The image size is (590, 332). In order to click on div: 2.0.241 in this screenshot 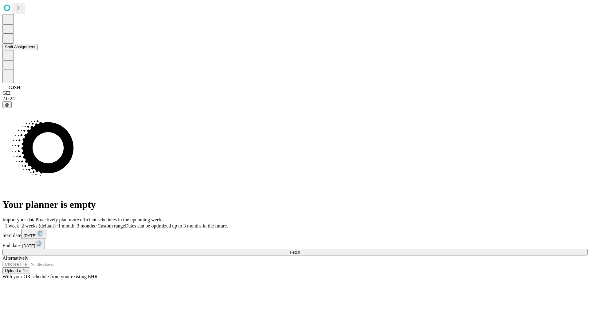, I will do `click(295, 99)`.